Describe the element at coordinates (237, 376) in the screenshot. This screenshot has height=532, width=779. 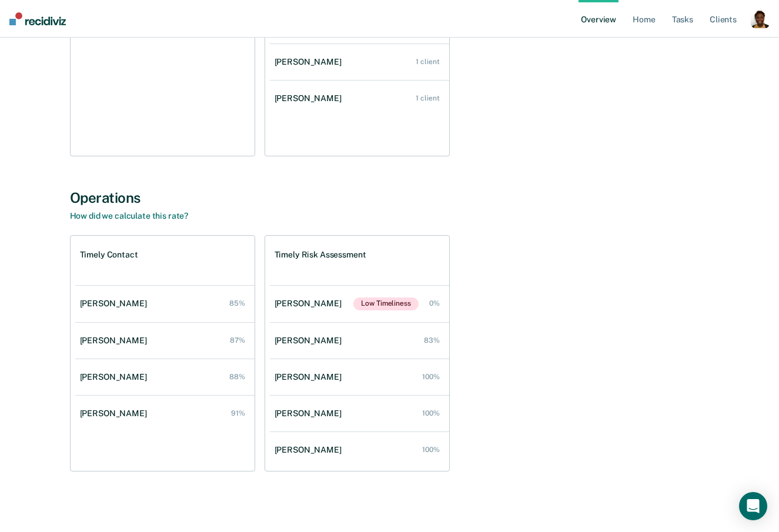
I see `div: 88%` at that location.